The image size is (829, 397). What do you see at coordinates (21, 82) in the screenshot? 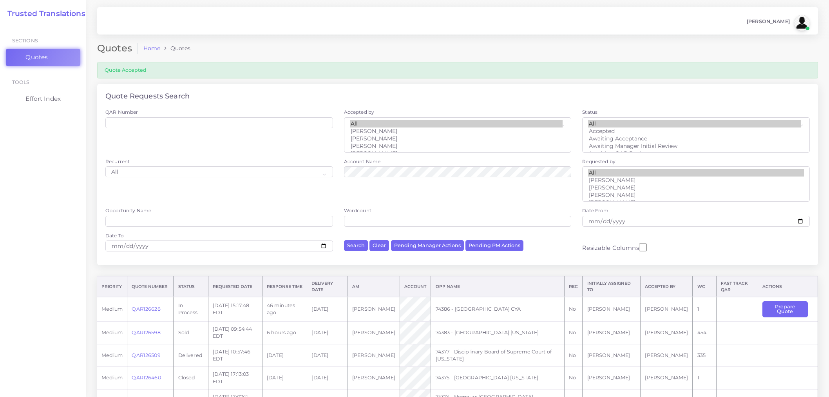
I see `span: Tools` at bounding box center [21, 82].